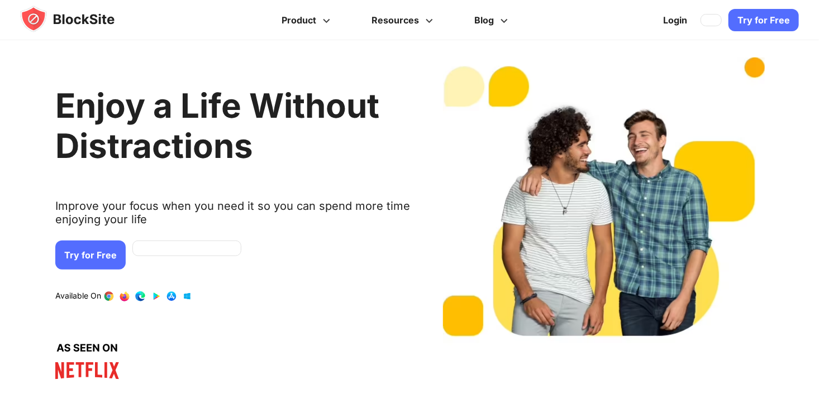 The width and height of the screenshot is (819, 413). I want to click on img: blocksite-icon.5d769676.svg, so click(78, 19).